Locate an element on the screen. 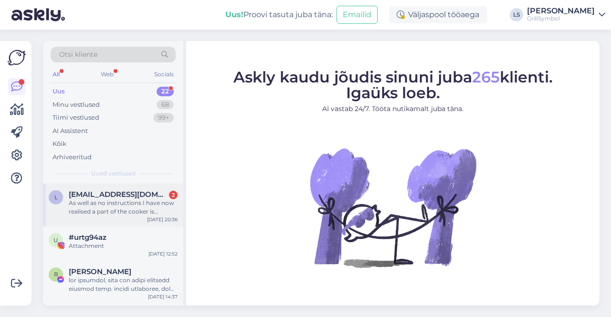  span: Uued vestlused is located at coordinates (113, 174).